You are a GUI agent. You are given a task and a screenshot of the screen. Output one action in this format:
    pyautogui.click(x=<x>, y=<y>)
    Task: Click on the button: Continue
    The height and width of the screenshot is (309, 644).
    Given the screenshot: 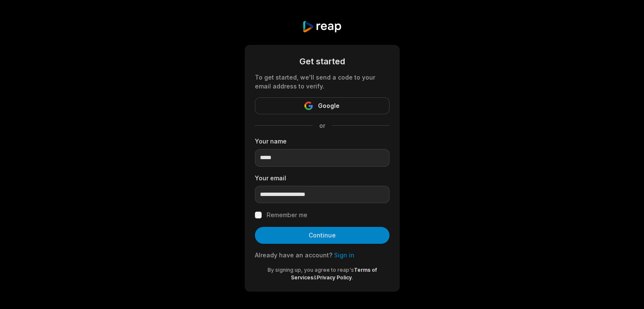 What is the action you would take?
    pyautogui.click(x=322, y=236)
    